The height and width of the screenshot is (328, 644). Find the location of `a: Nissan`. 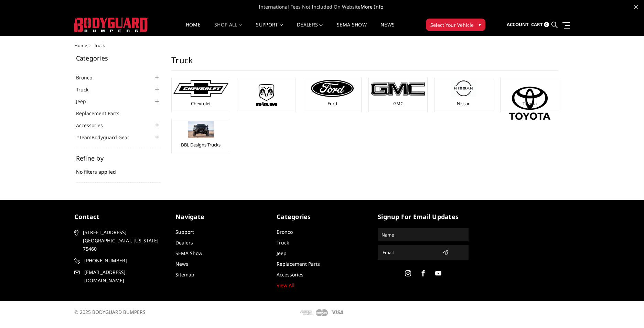

a: Nissan is located at coordinates (463, 104).